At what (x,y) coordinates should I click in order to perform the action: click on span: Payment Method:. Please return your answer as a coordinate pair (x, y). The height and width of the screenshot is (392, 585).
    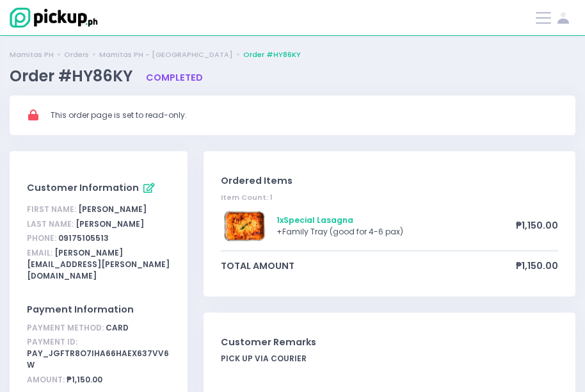
    Looking at the image, I should click on (65, 327).